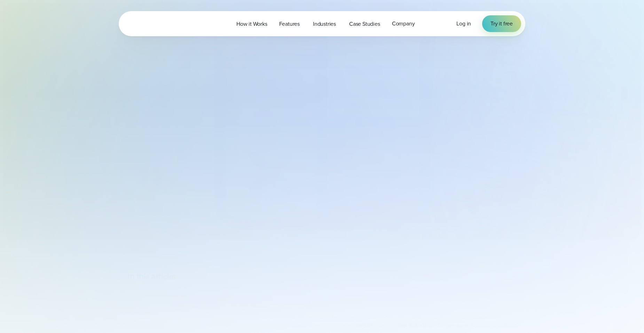 This screenshot has width=644, height=333. What do you see at coordinates (252, 24) in the screenshot?
I see `span: How it Works` at bounding box center [252, 24].